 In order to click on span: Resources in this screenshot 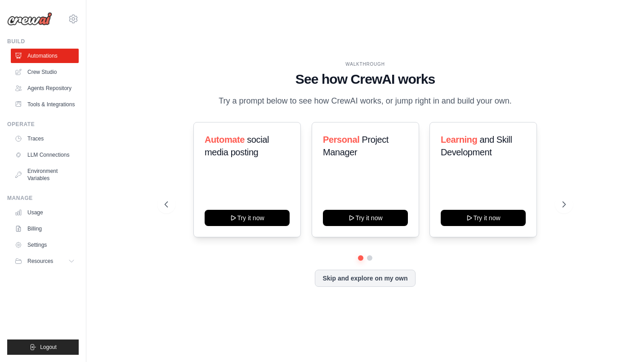, I will do `click(40, 261)`.